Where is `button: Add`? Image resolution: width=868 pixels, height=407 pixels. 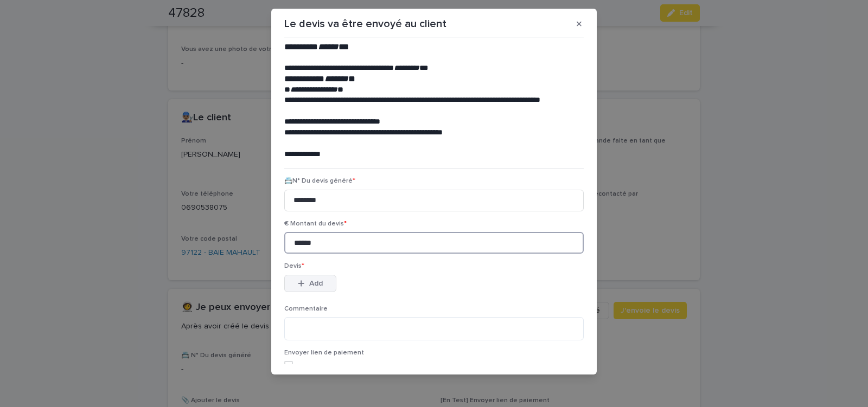 button: Add is located at coordinates (310, 284).